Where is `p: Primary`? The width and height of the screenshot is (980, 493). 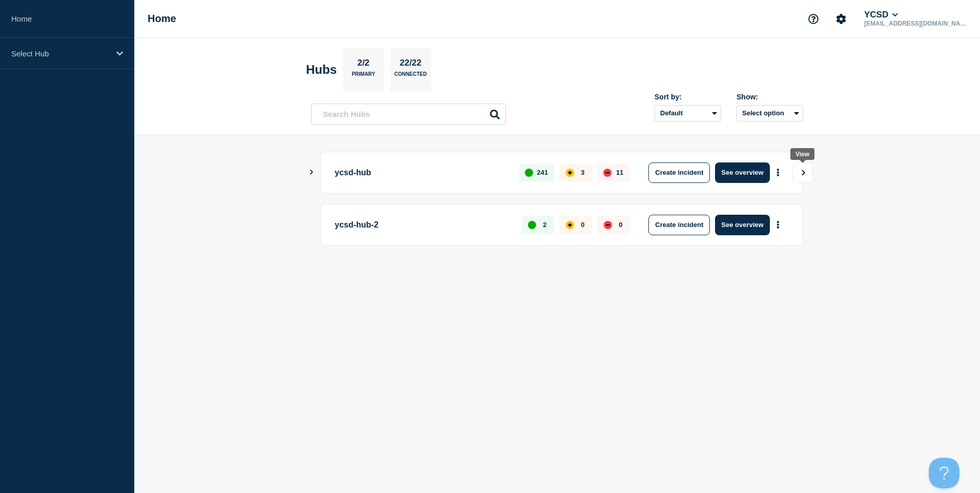
p: Primary is located at coordinates (363, 77).